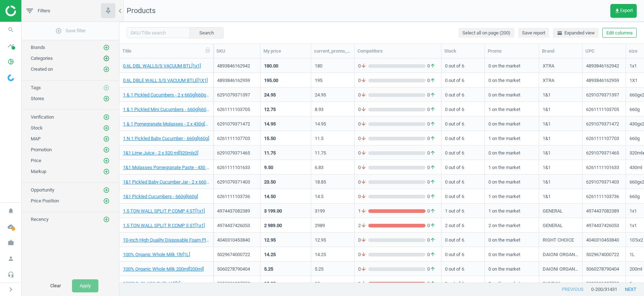 The image size is (644, 296). I want to click on div: 6.83, so click(319, 169).